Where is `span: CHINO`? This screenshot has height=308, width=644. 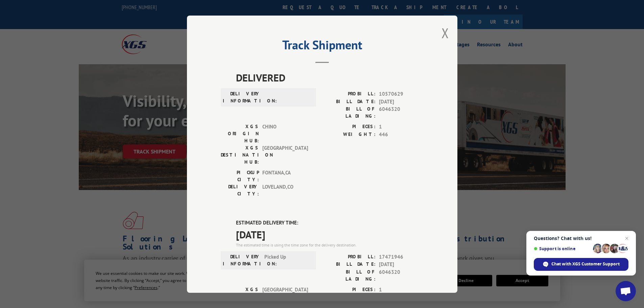
span: CHINO is located at coordinates (285, 134).